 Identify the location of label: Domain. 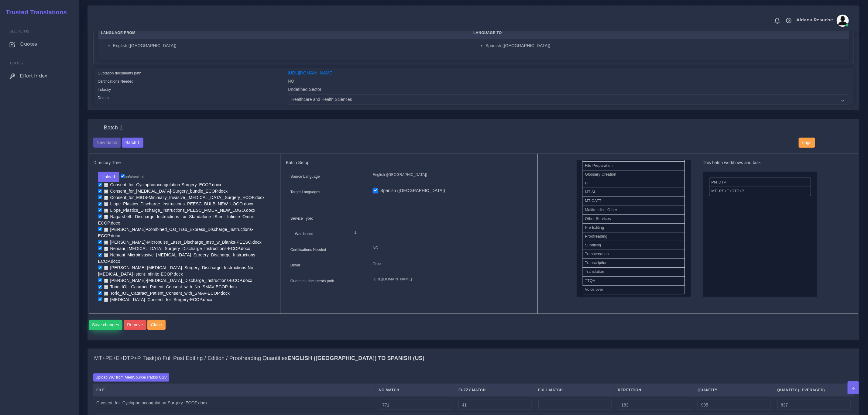
(104, 98).